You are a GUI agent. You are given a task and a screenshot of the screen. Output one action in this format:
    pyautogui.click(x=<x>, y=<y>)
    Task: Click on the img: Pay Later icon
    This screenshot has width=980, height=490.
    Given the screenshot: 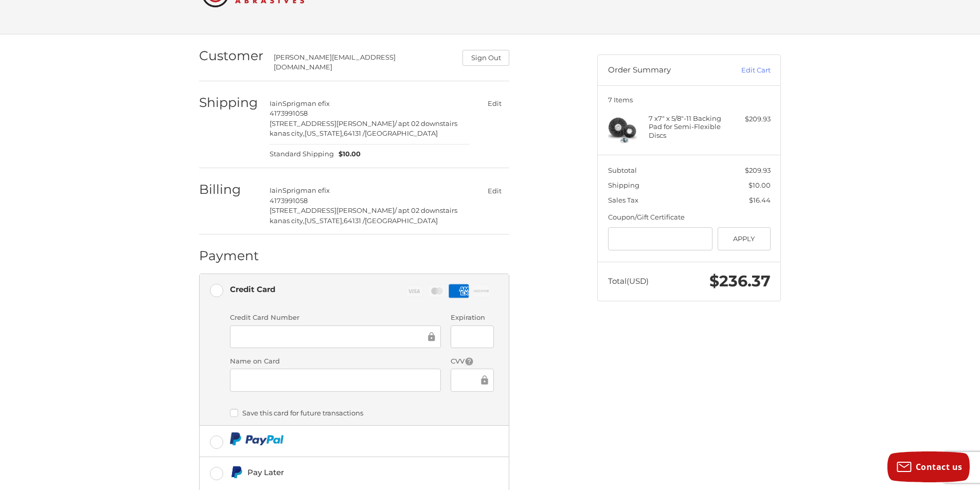 What is the action you would take?
    pyautogui.click(x=236, y=472)
    